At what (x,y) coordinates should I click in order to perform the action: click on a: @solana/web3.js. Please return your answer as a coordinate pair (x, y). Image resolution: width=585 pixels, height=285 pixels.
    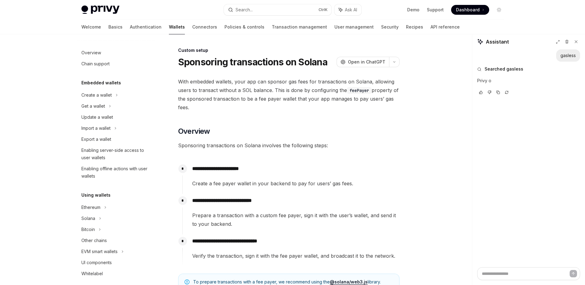
    Looking at the image, I should click on (348, 282).